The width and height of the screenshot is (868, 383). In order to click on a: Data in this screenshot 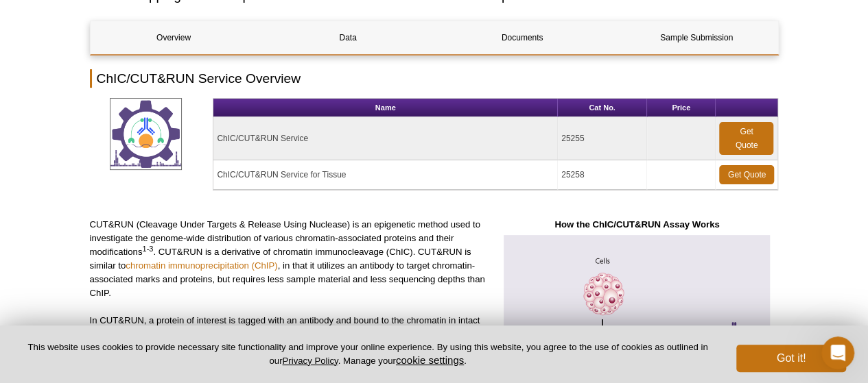, I will do `click(348, 38)`.